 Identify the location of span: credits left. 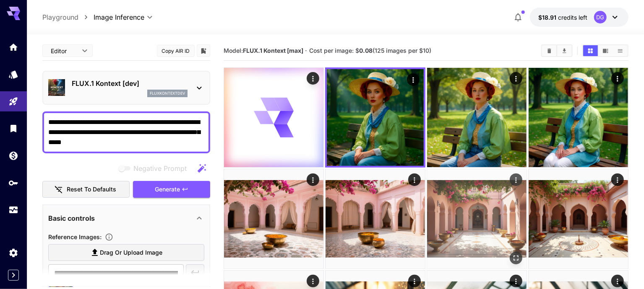
(572, 17).